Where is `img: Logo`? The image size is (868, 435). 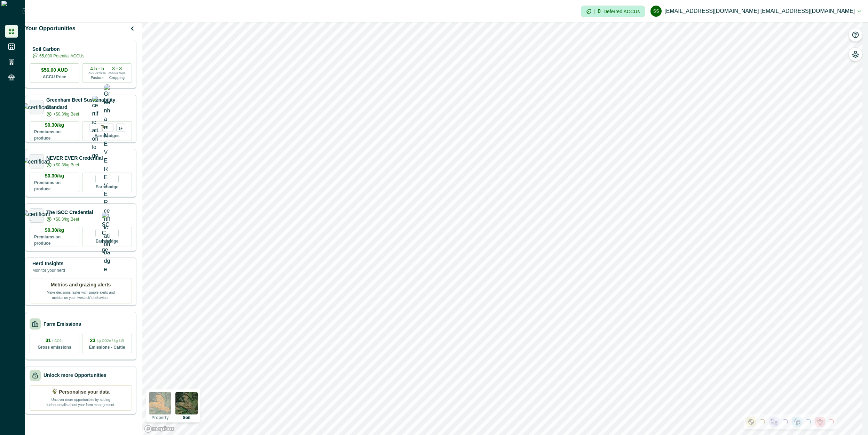 img: Logo is located at coordinates (12, 11).